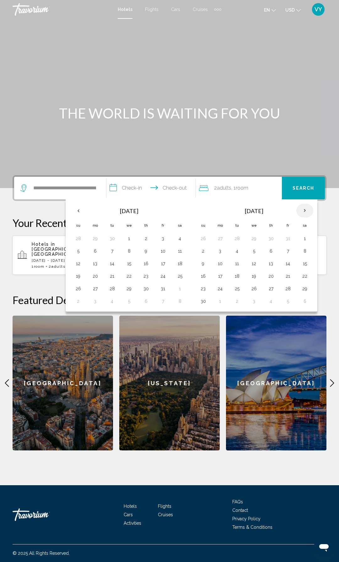 Image resolution: width=339 pixels, height=562 pixels. What do you see at coordinates (220, 276) in the screenshot?
I see `button: Day 17` at bounding box center [220, 276].